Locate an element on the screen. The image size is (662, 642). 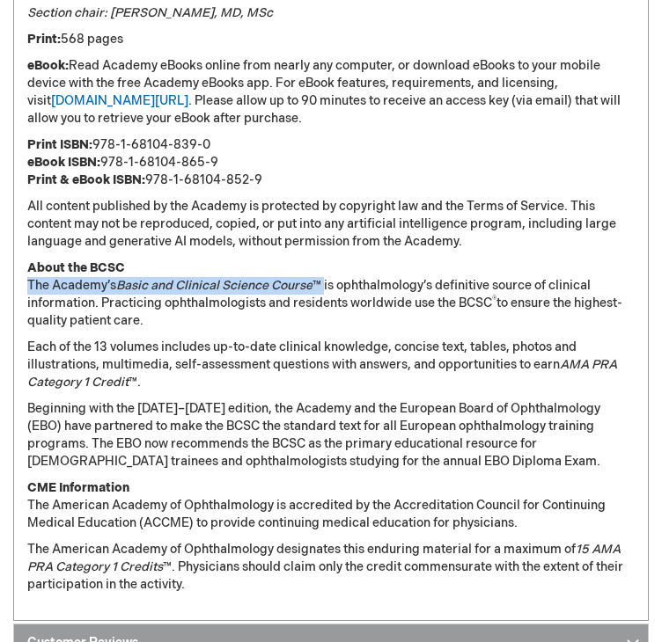
strong: Print: is located at coordinates (44, 39).